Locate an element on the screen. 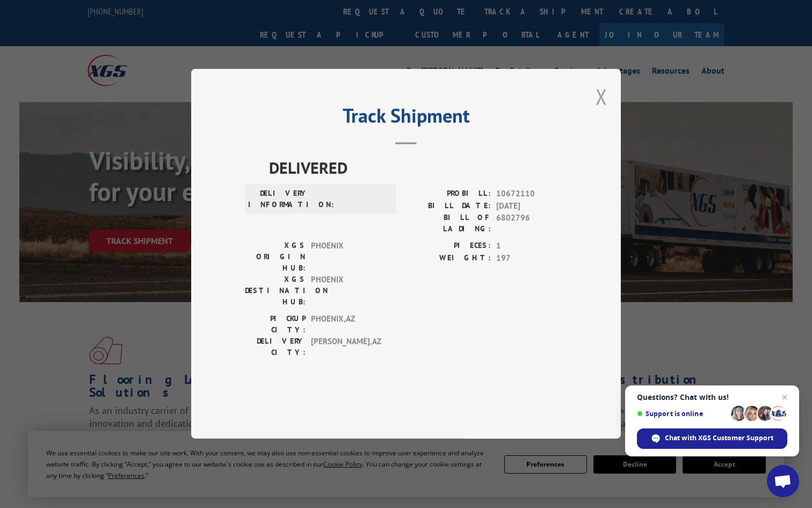 Image resolution: width=812 pixels, height=508 pixels. label: WEIGHT: is located at coordinates (449, 258).